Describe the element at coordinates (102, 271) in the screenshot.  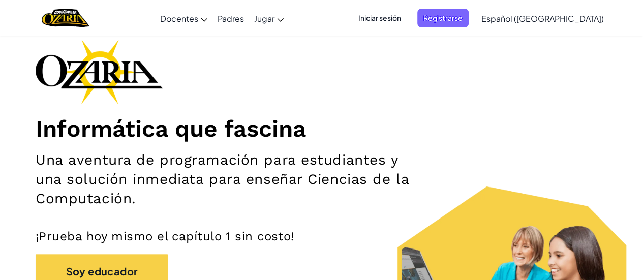
I see `font: Soy educador` at that location.